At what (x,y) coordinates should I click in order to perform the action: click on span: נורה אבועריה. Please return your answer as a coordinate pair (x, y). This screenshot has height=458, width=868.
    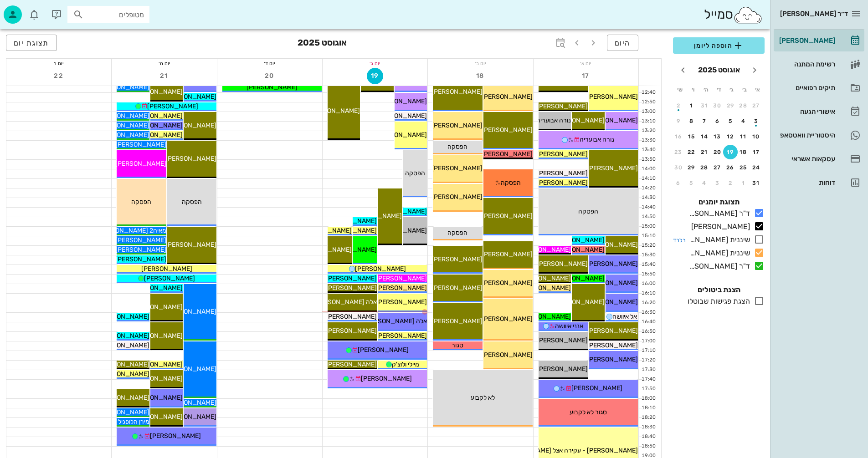
    Looking at the image, I should click on (597, 139).